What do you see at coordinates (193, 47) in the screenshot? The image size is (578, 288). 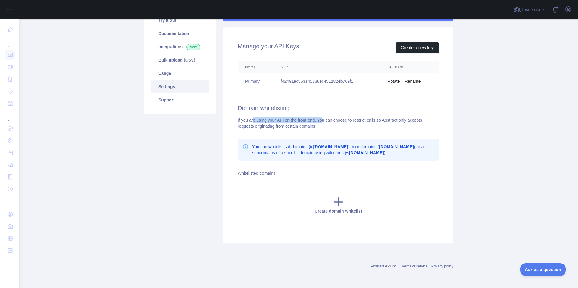 I see `span: New` at bounding box center [193, 47].